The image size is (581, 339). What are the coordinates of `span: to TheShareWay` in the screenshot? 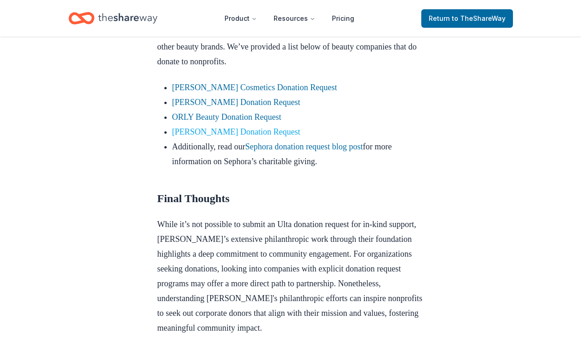 It's located at (479, 18).